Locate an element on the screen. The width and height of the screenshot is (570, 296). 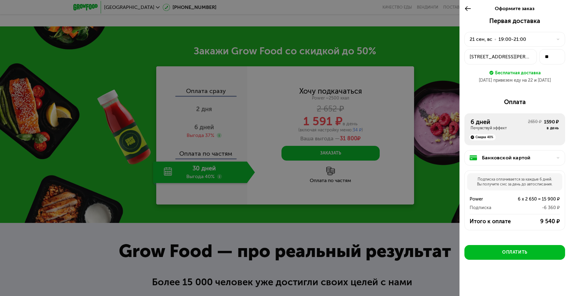
div: Итого к оплате is located at coordinates (495, 221).